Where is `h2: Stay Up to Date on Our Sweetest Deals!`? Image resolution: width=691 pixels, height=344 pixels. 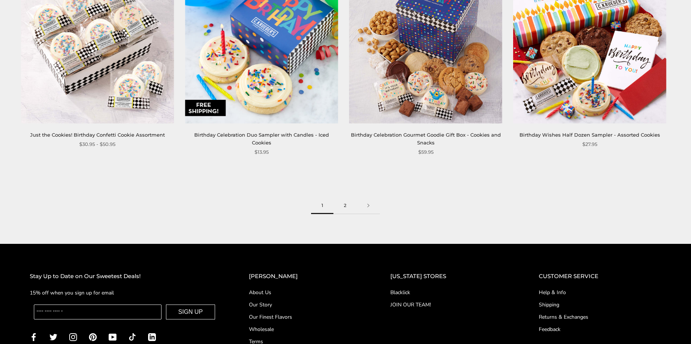
h2: Stay Up to Date on Our Sweetest Deals! is located at coordinates (124, 276).